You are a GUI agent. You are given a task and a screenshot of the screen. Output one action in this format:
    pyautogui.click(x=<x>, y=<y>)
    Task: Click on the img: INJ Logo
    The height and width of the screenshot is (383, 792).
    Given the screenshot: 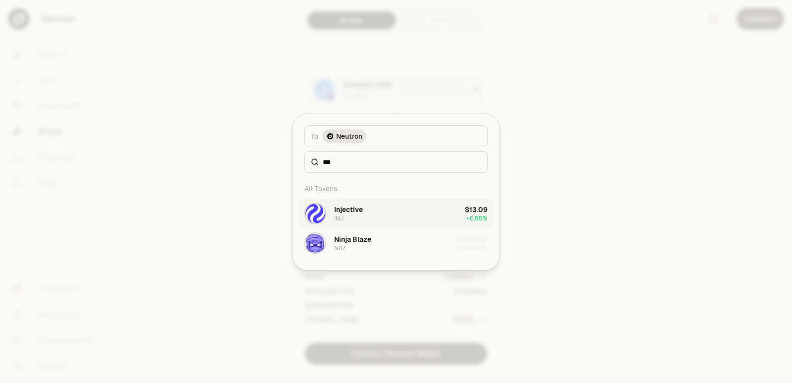 What is the action you would take?
    pyautogui.click(x=315, y=213)
    